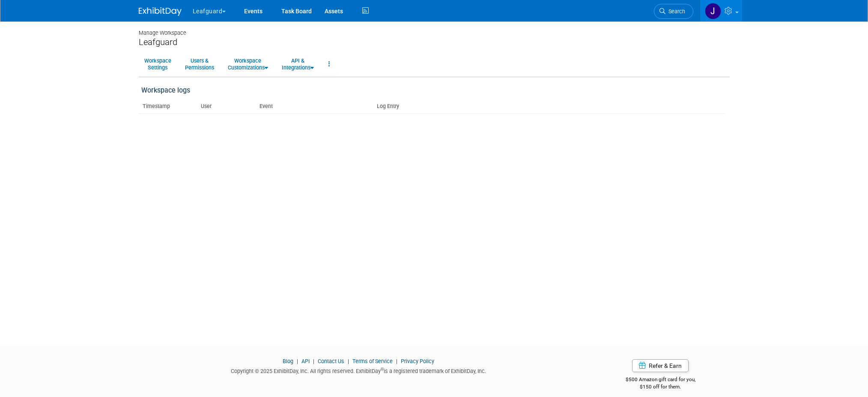  I want to click on a: Terms of Service, so click(373, 361).